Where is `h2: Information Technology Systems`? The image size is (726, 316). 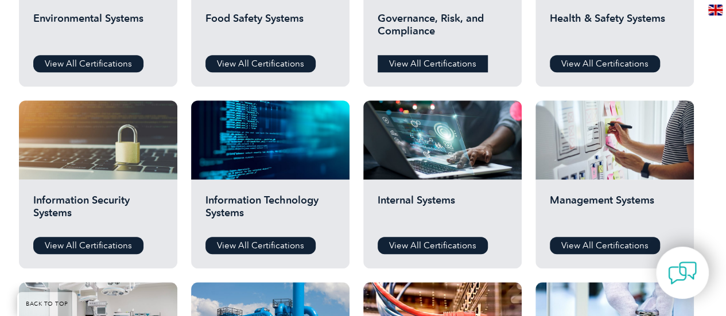 h2: Information Technology Systems is located at coordinates (270, 211).